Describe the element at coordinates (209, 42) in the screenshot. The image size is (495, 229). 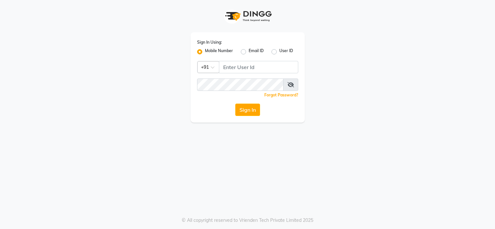
I see `label: Sign In Using:` at that location.